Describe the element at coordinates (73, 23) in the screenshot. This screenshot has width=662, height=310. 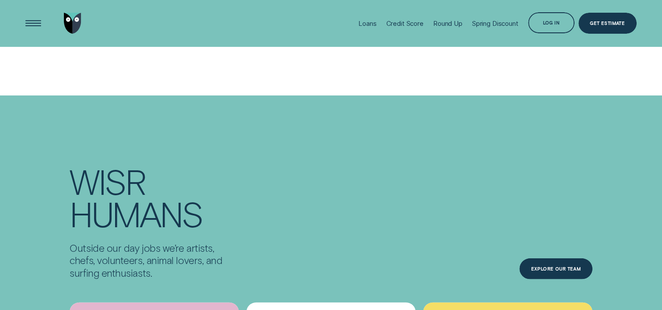
I see `img: Wisr` at that location.